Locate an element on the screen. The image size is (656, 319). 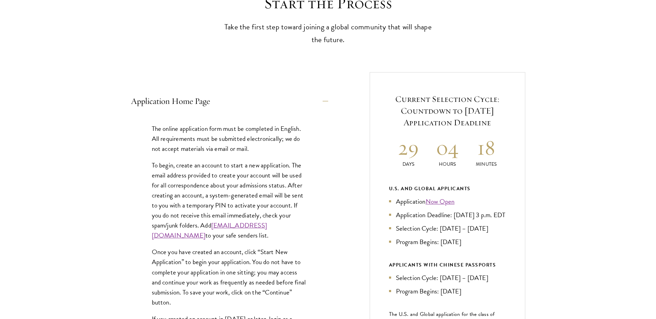
div: APPLICANTS WITH CHINESE PASSPORTS is located at coordinates (447, 265).